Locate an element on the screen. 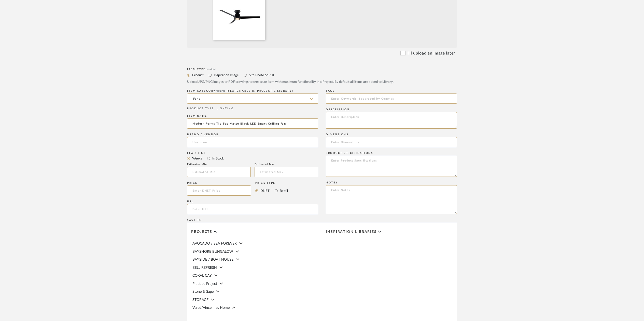 Image resolution: width=644 pixels, height=321 pixels. label: Inspiration Image is located at coordinates (226, 75).